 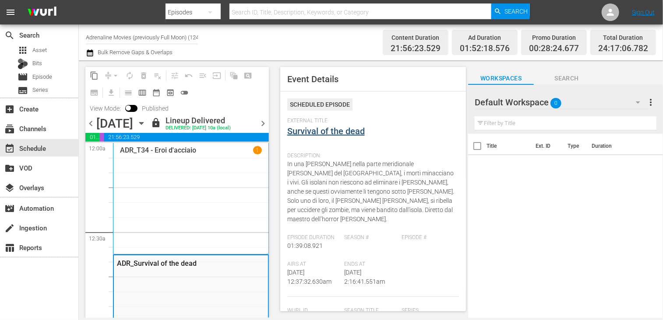 What do you see at coordinates (127, 92) in the screenshot?
I see `span: Day Calendar View` at bounding box center [127, 92].